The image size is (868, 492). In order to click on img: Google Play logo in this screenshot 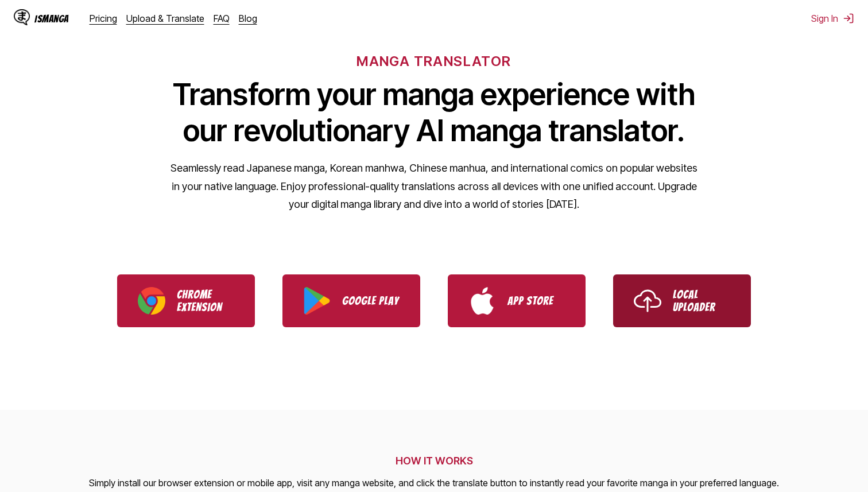, I will do `click(317, 301)`.